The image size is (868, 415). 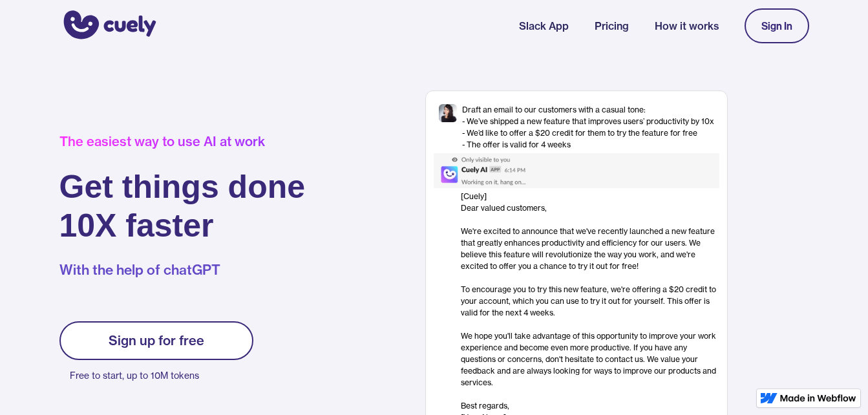 I want to click on div: Sign up for free, so click(x=156, y=340).